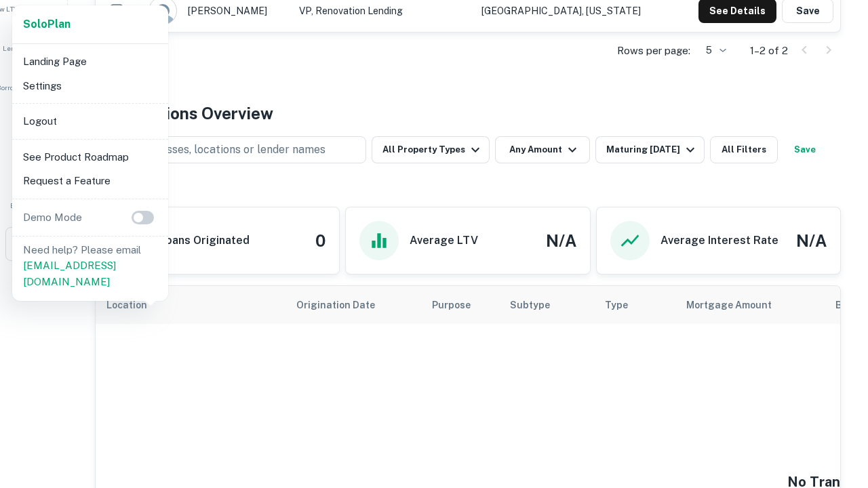  What do you see at coordinates (834, 369) in the screenshot?
I see `div: Chat Widget` at bounding box center [834, 369].